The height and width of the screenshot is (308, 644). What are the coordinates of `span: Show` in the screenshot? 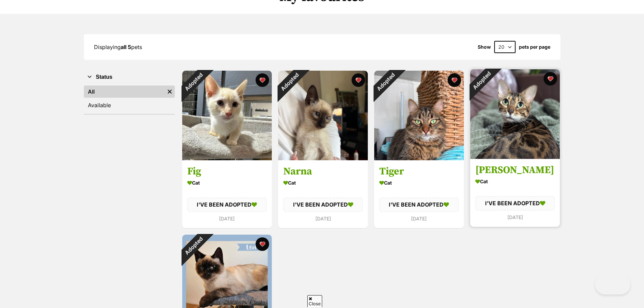 It's located at (484, 47).